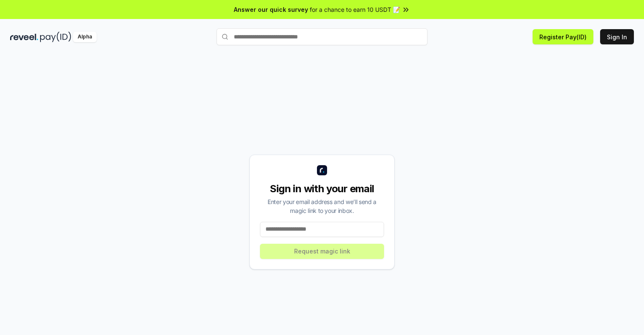 The width and height of the screenshot is (644, 335). What do you see at coordinates (322, 170) in the screenshot?
I see `img: logo_small` at bounding box center [322, 170].